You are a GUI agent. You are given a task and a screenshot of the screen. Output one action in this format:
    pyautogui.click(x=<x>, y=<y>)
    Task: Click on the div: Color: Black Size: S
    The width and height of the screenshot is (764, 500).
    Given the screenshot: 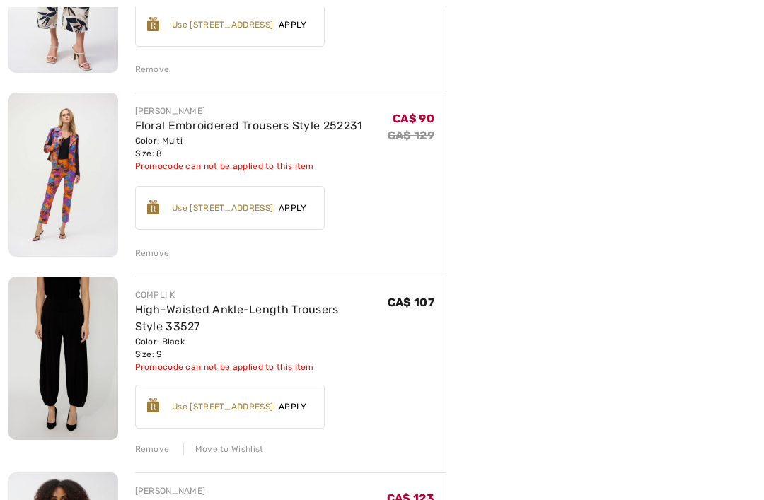 What is the action you would take?
    pyautogui.click(x=261, y=348)
    